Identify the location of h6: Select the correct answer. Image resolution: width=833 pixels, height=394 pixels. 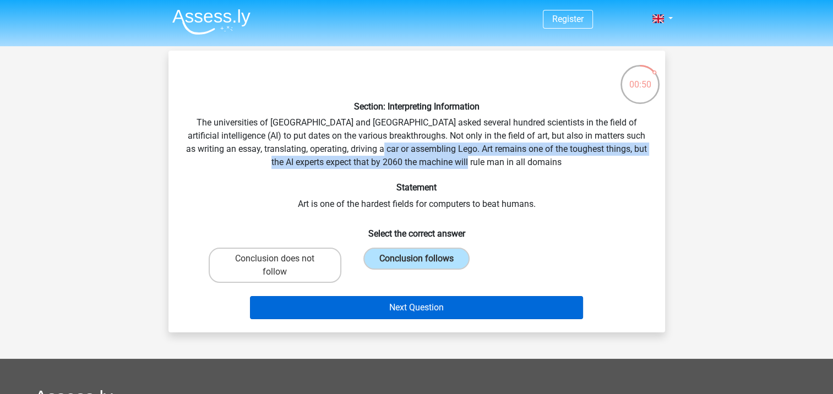
(417, 229).